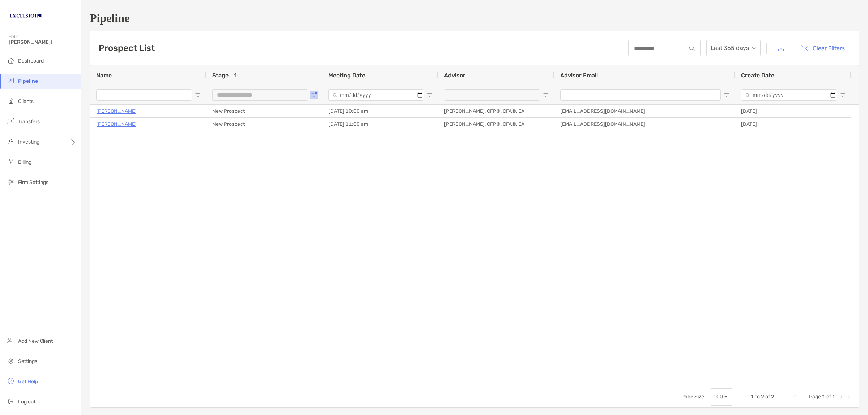 The height and width of the screenshot is (415, 868). Describe the element at coordinates (11, 142) in the screenshot. I see `img: investing icon` at that location.